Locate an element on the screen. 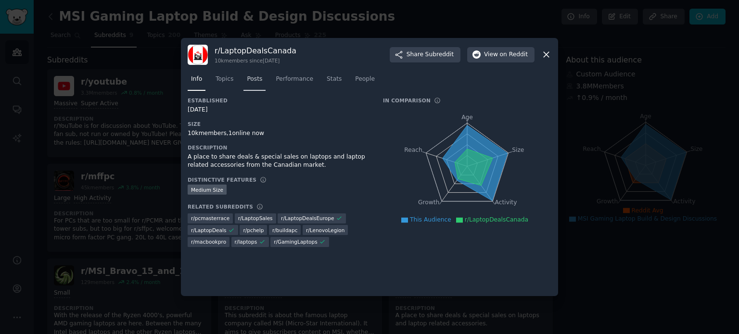 The width and height of the screenshot is (739, 334). span: This Audience is located at coordinates (431, 220).